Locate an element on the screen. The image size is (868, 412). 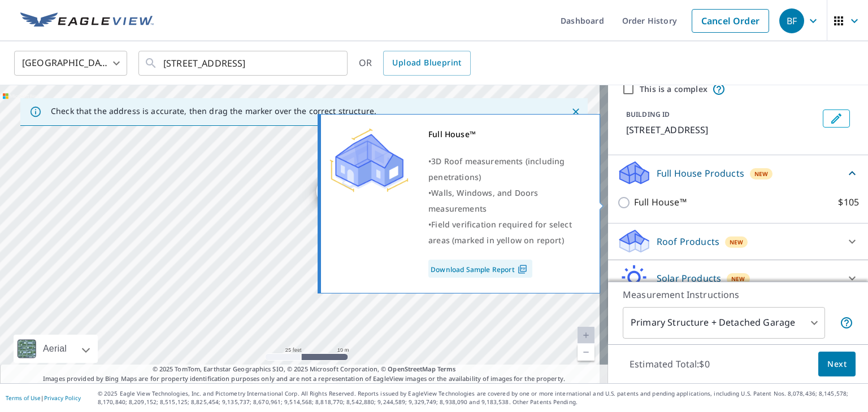
span: Field verification required for select areas (marked in yellow on report) is located at coordinates (500, 232).